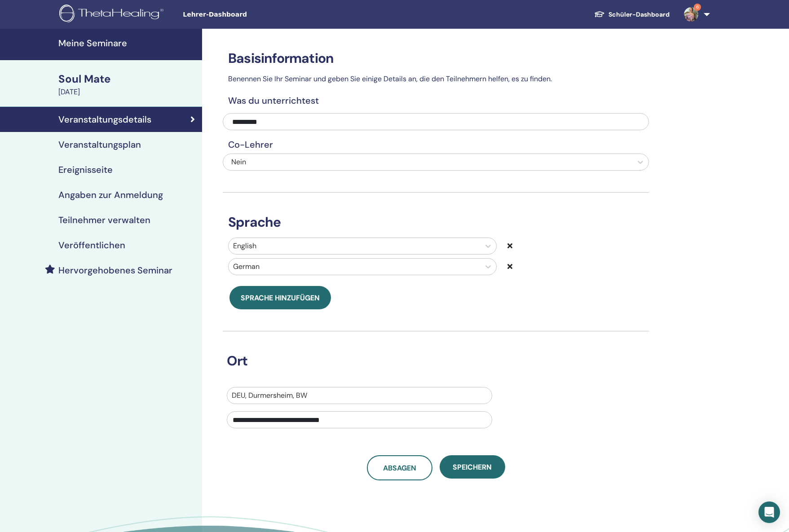 This screenshot has height=532, width=789. Describe the element at coordinates (99, 144) in the screenshot. I see `h4: Veranstaltungsplan` at that location.